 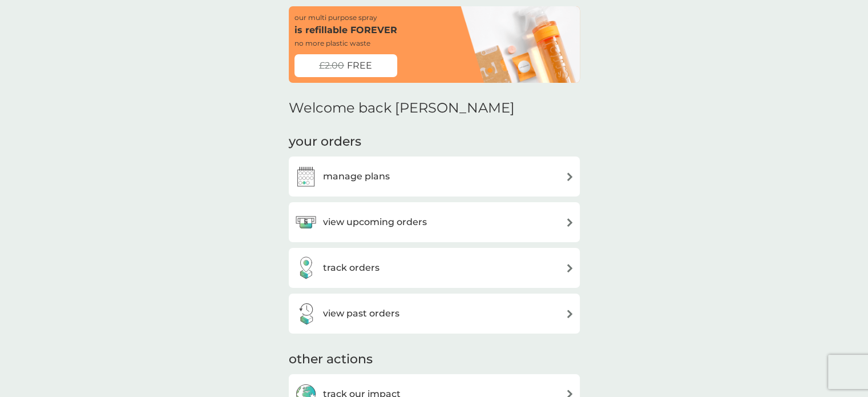 What do you see at coordinates (335, 17) in the screenshot?
I see `p: our multi purpose spray` at bounding box center [335, 17].